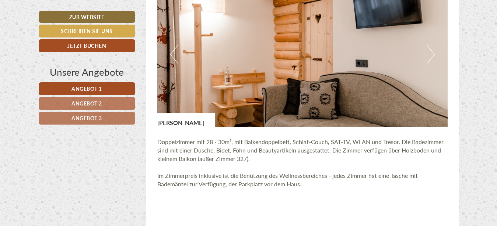 The width and height of the screenshot is (497, 226). Describe the element at coordinates (63, 24) in the screenshot. I see `div: Hotel Kirchenwirt` at that location.